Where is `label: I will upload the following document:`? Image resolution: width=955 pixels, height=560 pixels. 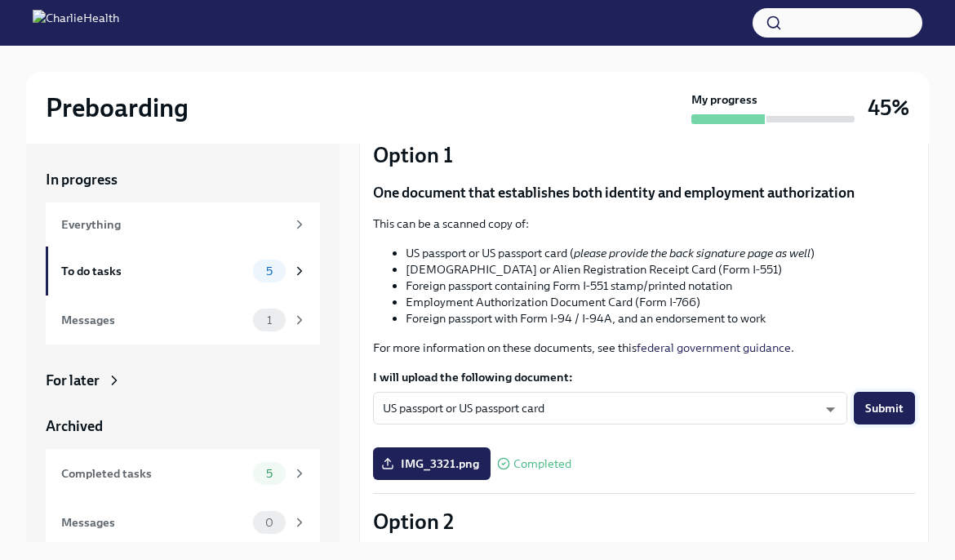
label: I will upload the following document: is located at coordinates (644, 377).